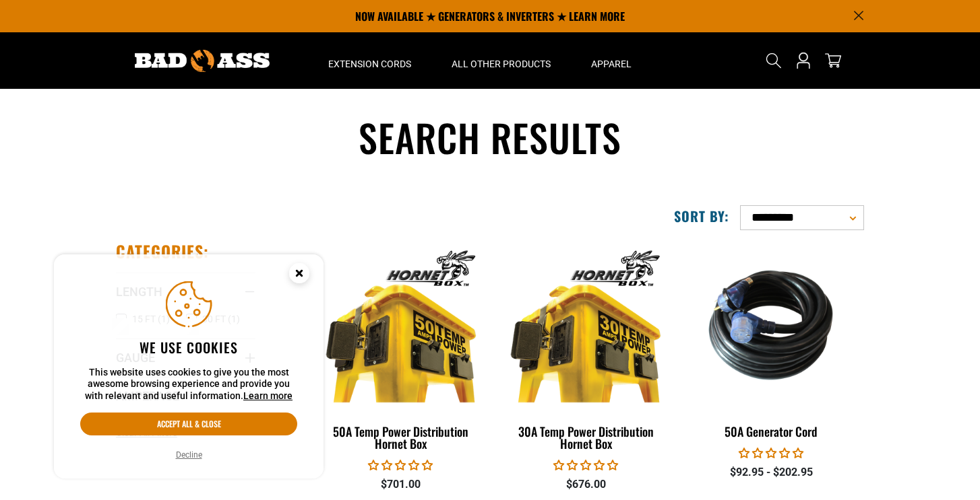  Describe the element at coordinates (702, 216) in the screenshot. I see `label: Sort by:` at that location.